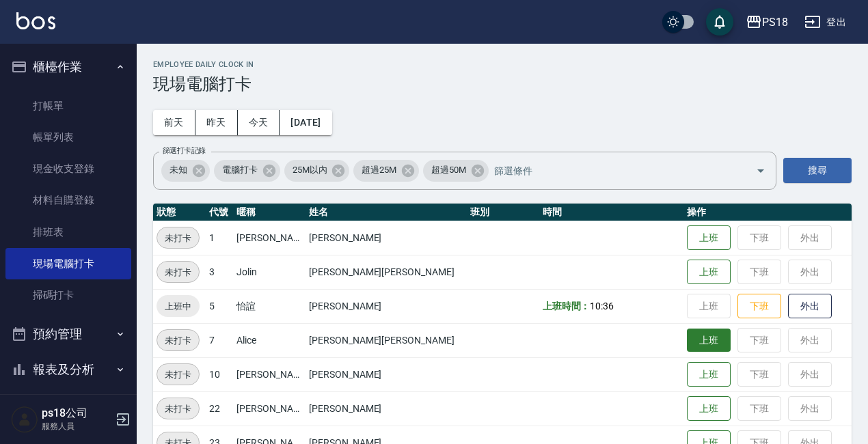 This screenshot has height=444, width=868. What do you see at coordinates (269, 213) in the screenshot?
I see `th: 暱稱` at bounding box center [269, 213].